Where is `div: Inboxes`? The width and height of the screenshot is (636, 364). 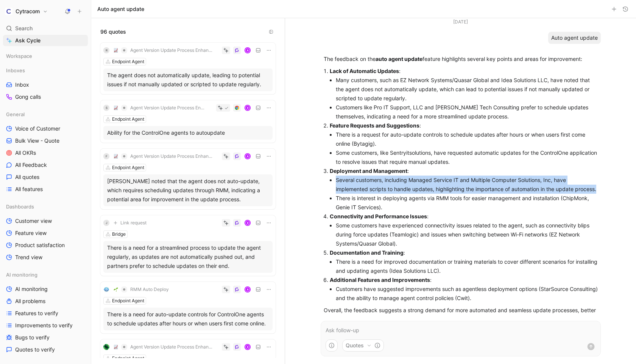 div: Inboxes is located at coordinates (45, 71).